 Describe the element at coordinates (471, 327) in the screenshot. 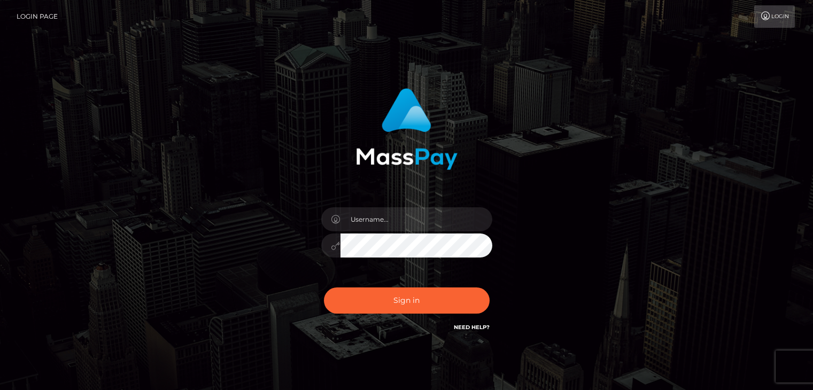

I see `a: Need Help?` at that location.